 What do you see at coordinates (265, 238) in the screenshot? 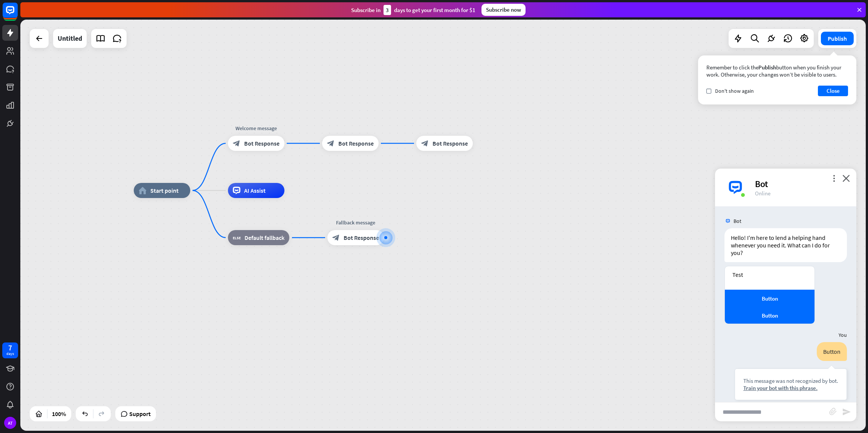
I see `span: Default fallback` at bounding box center [265, 238].